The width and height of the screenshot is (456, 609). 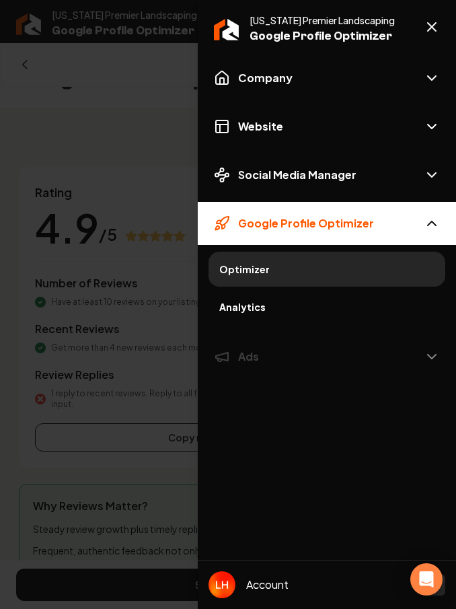 What do you see at coordinates (327, 357) in the screenshot?
I see `button: Ads` at bounding box center [327, 357].